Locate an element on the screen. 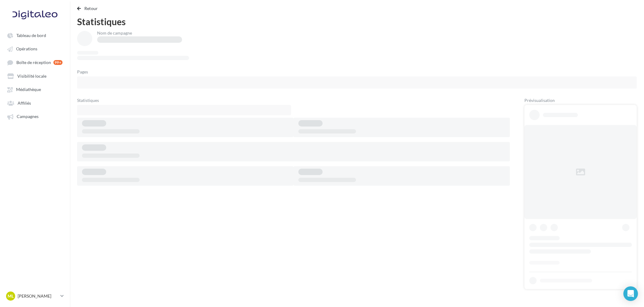 The width and height of the screenshot is (644, 307). a: Boîte de réception 99+ is located at coordinates (35, 62).